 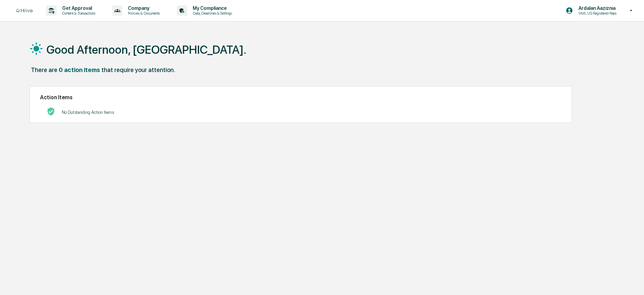 What do you see at coordinates (77, 13) in the screenshot?
I see `p: Content & Transactions` at bounding box center [77, 13].